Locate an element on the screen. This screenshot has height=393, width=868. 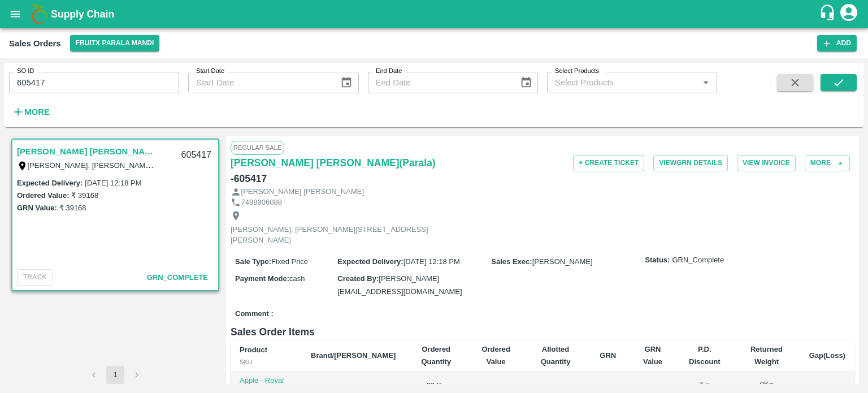
b: Returned Weight is located at coordinates (767, 355).